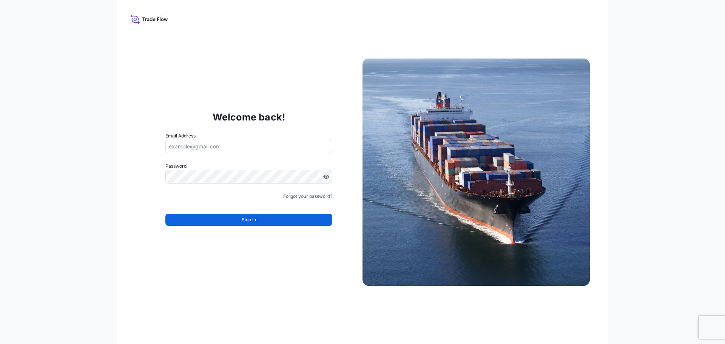 This screenshot has width=725, height=344. I want to click on p: Welcome back!, so click(249, 117).